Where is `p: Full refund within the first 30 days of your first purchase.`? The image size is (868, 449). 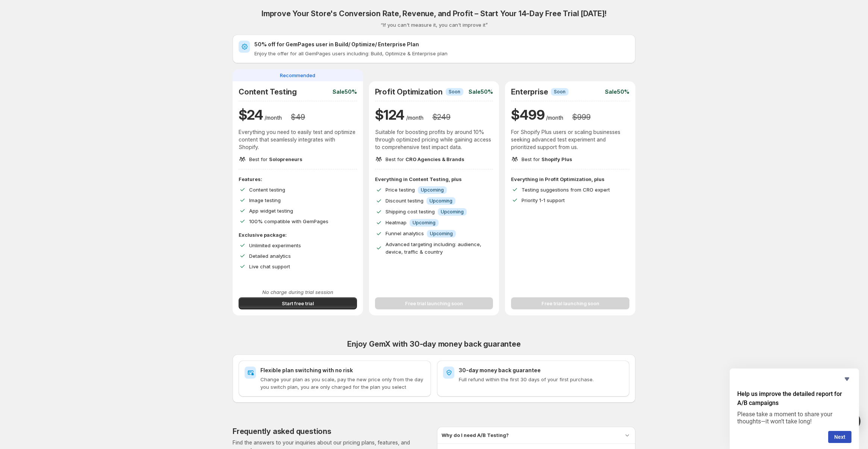 p: Full refund within the first 30 days of your first purchase. is located at coordinates (541, 379).